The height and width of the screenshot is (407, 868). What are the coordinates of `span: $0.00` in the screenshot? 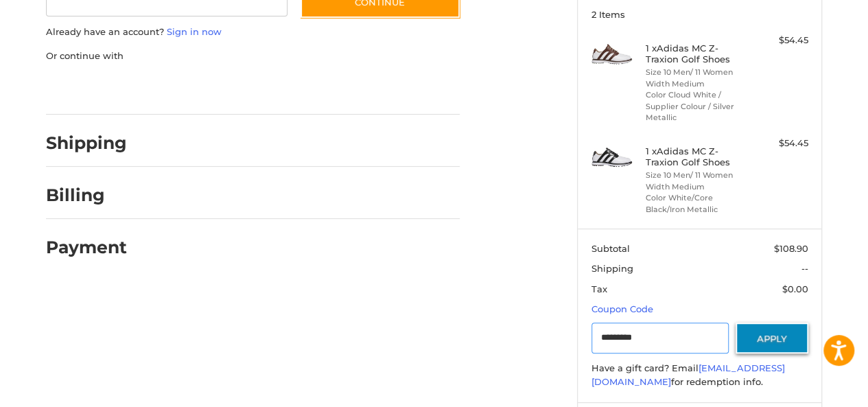 It's located at (795, 289).